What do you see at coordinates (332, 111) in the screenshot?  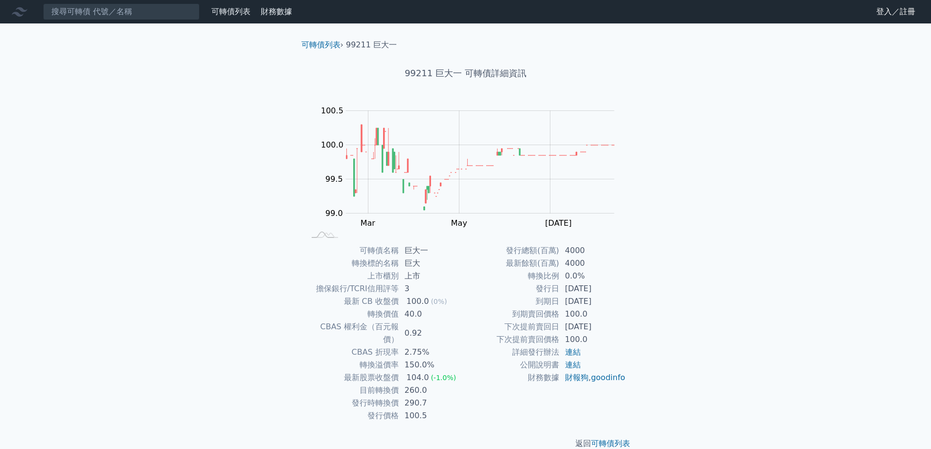 I see `tspan: 100.5` at bounding box center [332, 111].